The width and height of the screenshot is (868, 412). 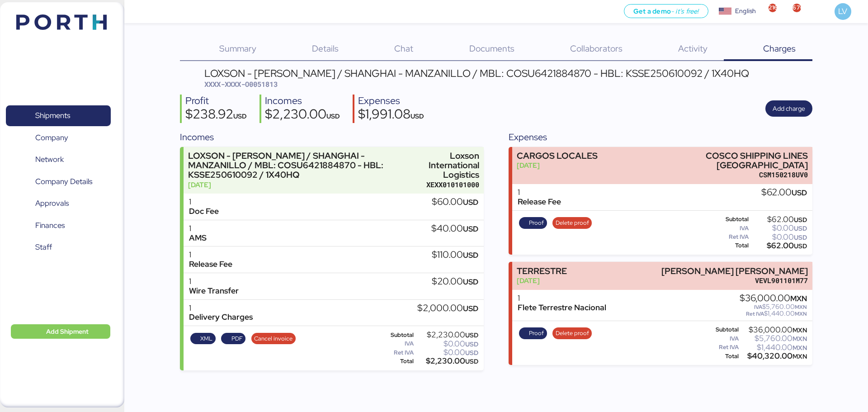 What do you see at coordinates (755, 314) in the screenshot?
I see `span: Ret IVA` at bounding box center [755, 314].